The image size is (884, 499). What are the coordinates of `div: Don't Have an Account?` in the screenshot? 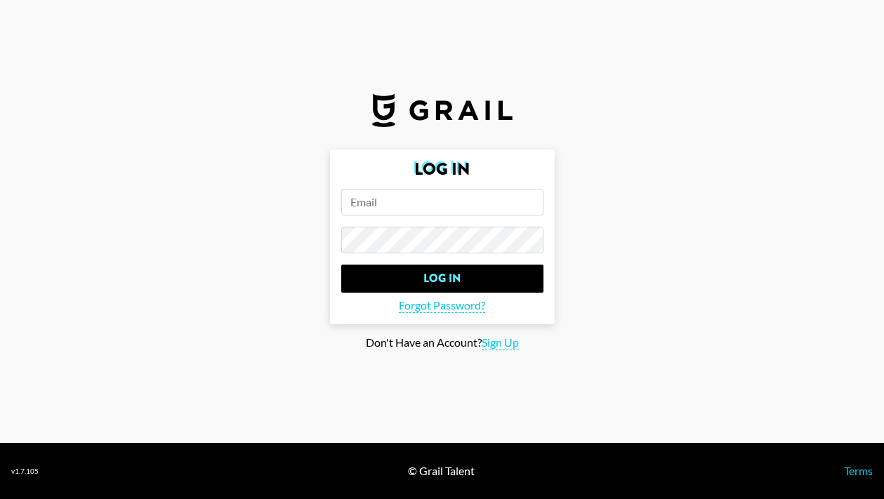 It's located at (442, 343).